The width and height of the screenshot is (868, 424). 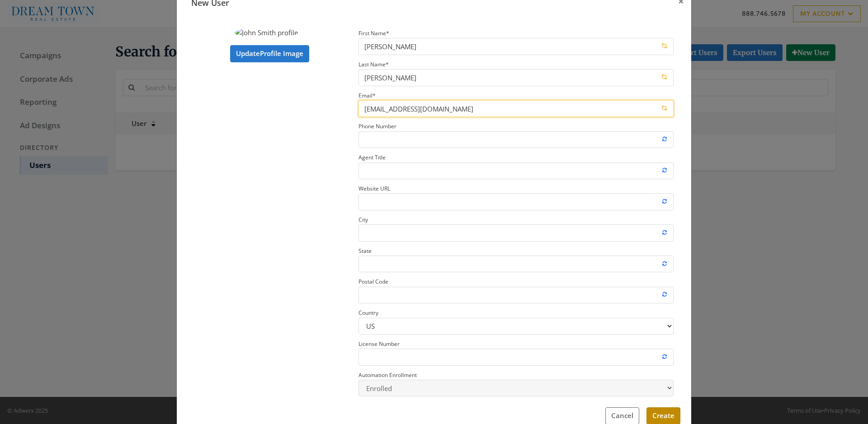 I want to click on small: City, so click(x=363, y=220).